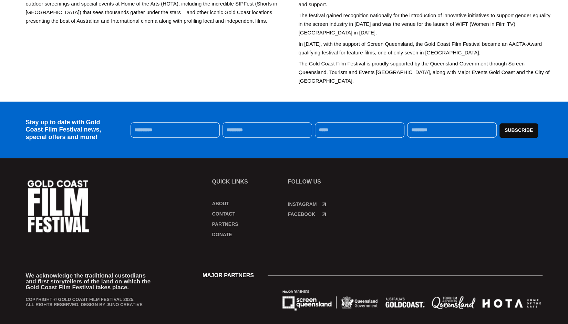 This screenshot has width=568, height=324. Describe the element at coordinates (228, 276) in the screenshot. I see `span: MAJOR PARTNERS` at that location.